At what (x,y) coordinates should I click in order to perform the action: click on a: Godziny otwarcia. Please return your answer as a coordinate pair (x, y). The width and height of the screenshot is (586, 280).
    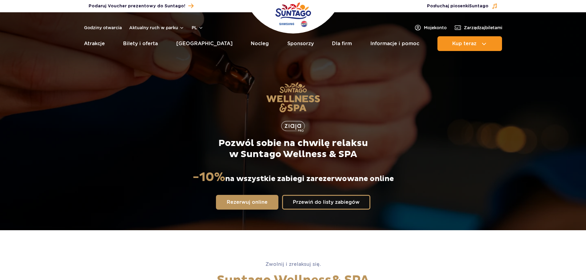
    Looking at the image, I should click on (103, 28).